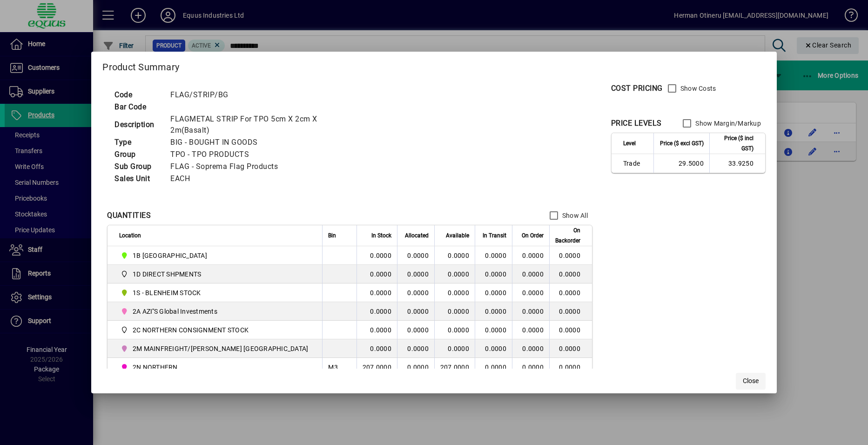 The image size is (868, 445). What do you see at coordinates (734, 144) in the screenshot?
I see `span: Price ($ incl GST)` at bounding box center [734, 144].